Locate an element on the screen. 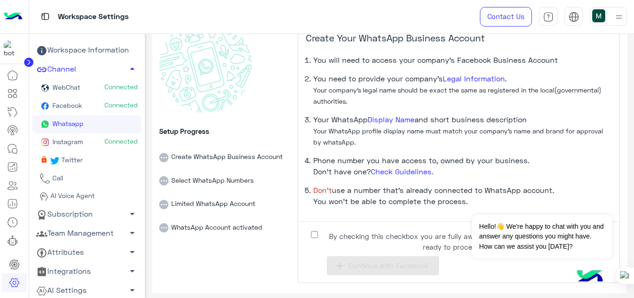  a: Whatsapp is located at coordinates (87, 124).